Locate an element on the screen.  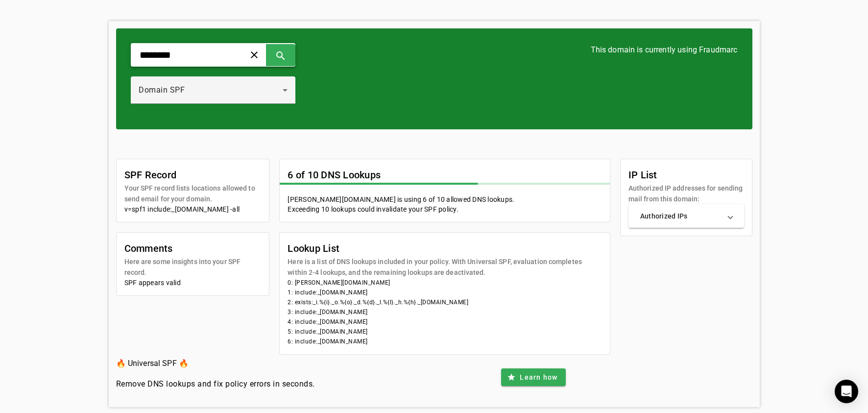
div: Open Intercom Messenger is located at coordinates (847, 391).